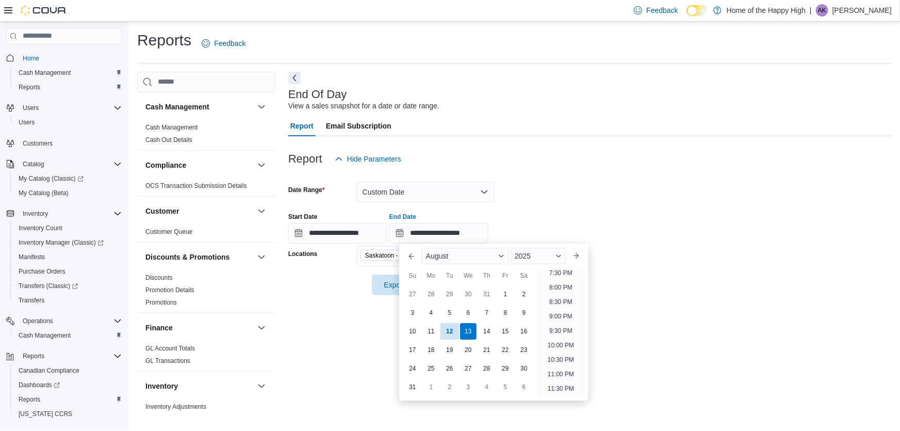 The width and height of the screenshot is (900, 431). What do you see at coordinates (49, 370) in the screenshot?
I see `span: Canadian Compliance` at bounding box center [49, 370].